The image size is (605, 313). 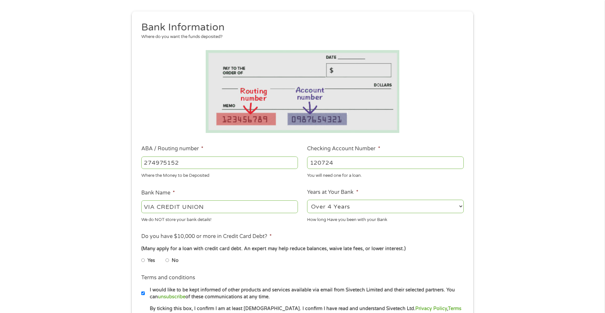 What do you see at coordinates (219, 163) in the screenshot?
I see `input: 263177916` at bounding box center [219, 163].